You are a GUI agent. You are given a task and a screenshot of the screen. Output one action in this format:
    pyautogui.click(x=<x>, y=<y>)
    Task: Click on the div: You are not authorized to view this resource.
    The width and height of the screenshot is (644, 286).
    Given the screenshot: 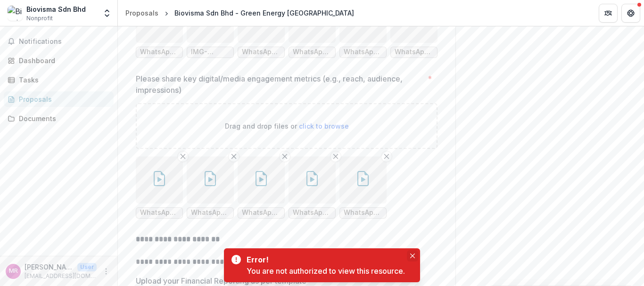 What is the action you would take?
    pyautogui.click(x=326, y=271)
    